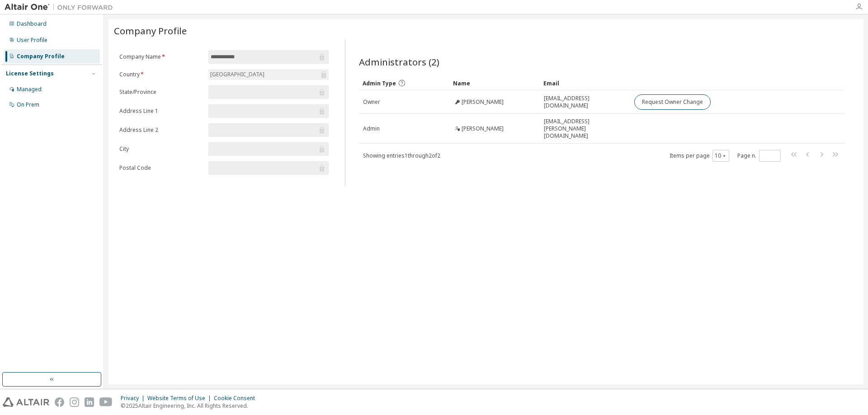 The width and height of the screenshot is (868, 415). What do you see at coordinates (133, 399) in the screenshot?
I see `div: Privacy` at bounding box center [133, 399].